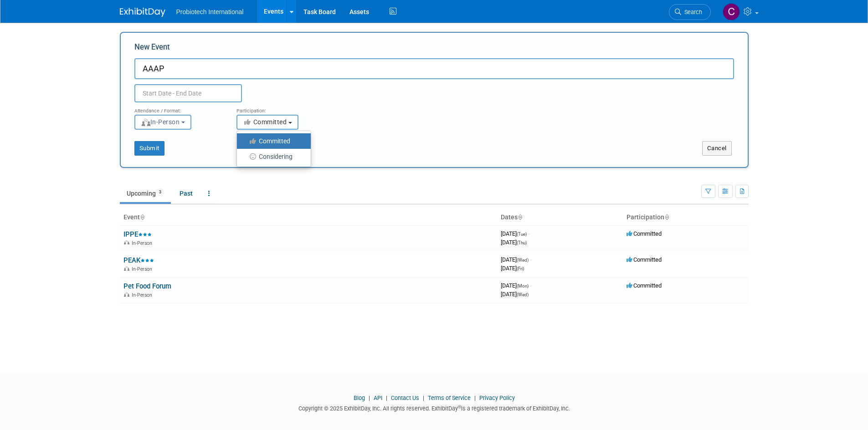 Image resolution: width=868 pixels, height=430 pixels. I want to click on a: API, so click(378, 398).